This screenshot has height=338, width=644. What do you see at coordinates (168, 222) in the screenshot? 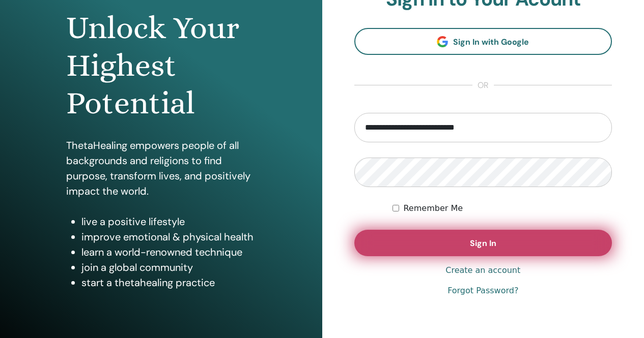
I see `li: live a positive lifestyle` at bounding box center [168, 222].